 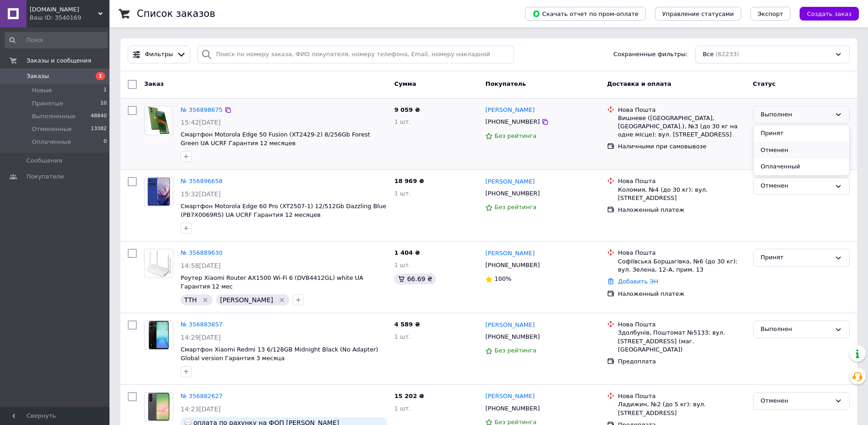 I want to click on span: 1 404 ₴, so click(x=407, y=253).